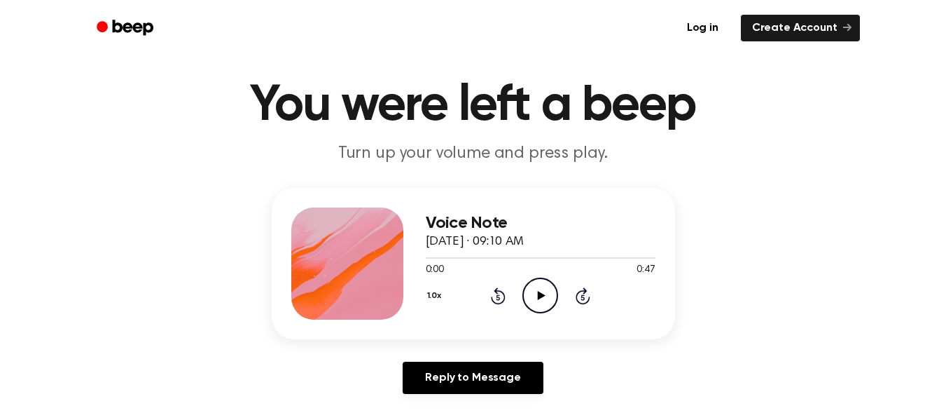 Image resolution: width=946 pixels, height=420 pixels. Describe the element at coordinates (436, 296) in the screenshot. I see `button: 1.0x` at that location.